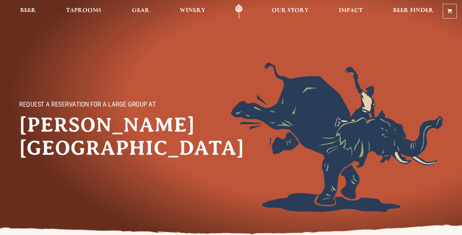 The height and width of the screenshot is (235, 462). Describe the element at coordinates (351, 11) in the screenshot. I see `a: Impact` at that location.